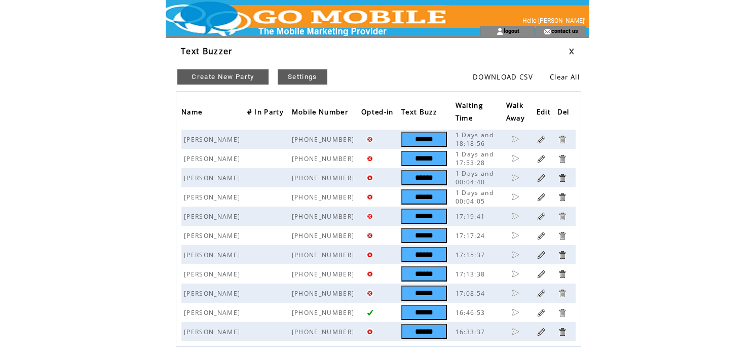 This screenshot has height=360, width=755. Describe the element at coordinates (511, 30) in the screenshot. I see `a: logout` at that location.